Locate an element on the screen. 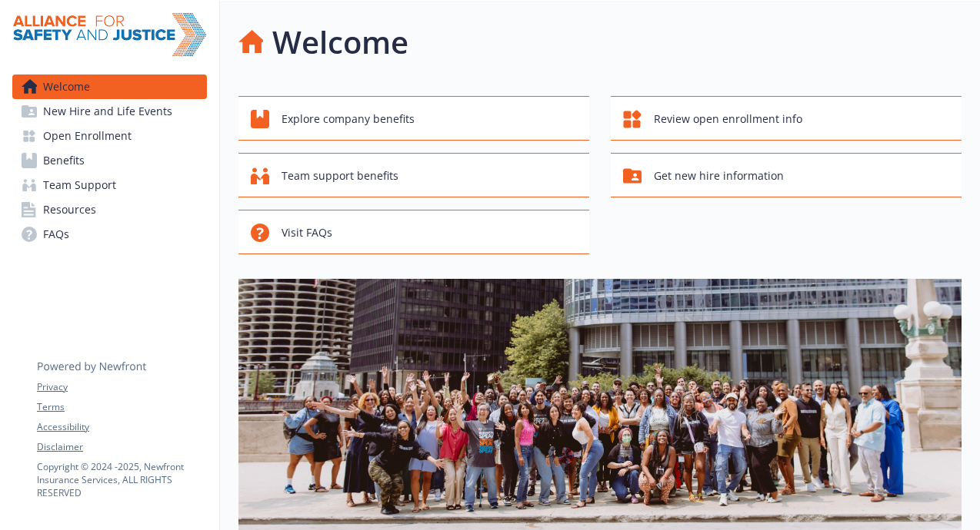 This screenshot has width=980, height=530. button: Visit FAQs is located at coordinates (414, 232).